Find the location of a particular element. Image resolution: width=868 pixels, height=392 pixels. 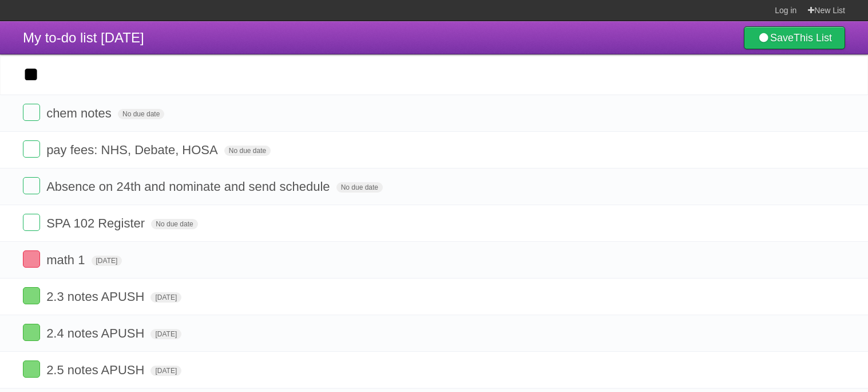

span: 2.3 notes APUSH is located at coordinates (97, 296).